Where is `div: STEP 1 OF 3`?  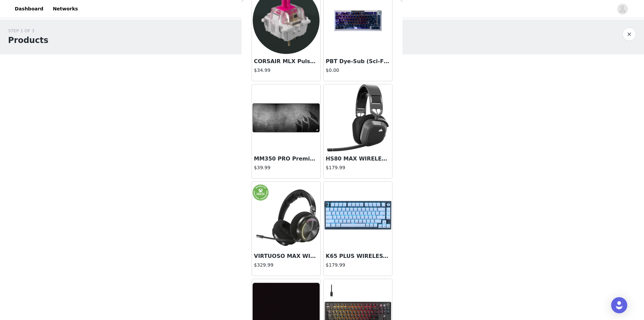
div: STEP 1 OF 3 is located at coordinates (28, 31).